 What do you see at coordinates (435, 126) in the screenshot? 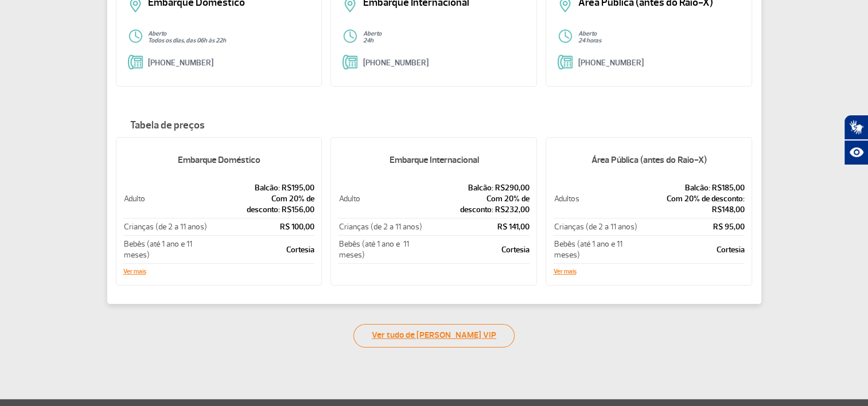
I see `h4: Tabela de preços` at bounding box center [435, 126].